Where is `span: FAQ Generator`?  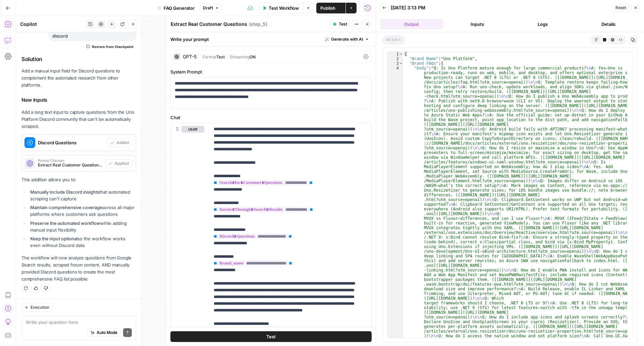 span: FAQ Generator is located at coordinates (179, 8).